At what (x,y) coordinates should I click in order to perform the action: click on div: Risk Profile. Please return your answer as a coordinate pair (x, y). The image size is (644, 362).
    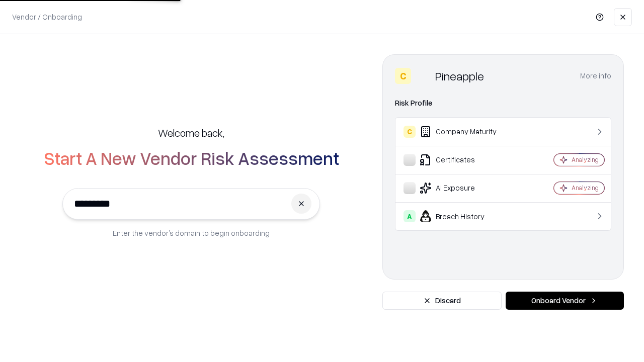
    Looking at the image, I should click on (503, 103).